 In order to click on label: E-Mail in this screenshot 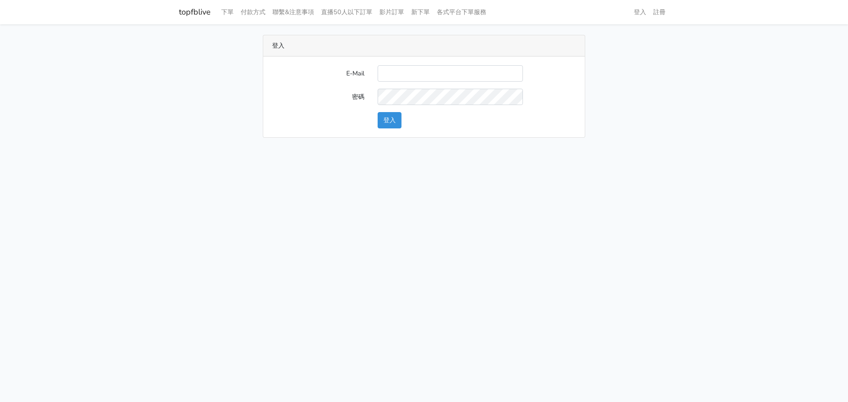, I will do `click(318, 73)`.